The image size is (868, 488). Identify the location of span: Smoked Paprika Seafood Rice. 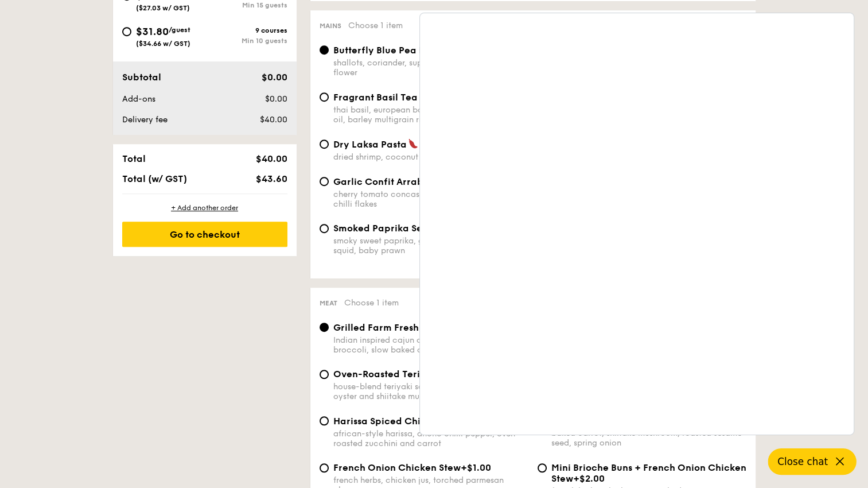
(402, 228).